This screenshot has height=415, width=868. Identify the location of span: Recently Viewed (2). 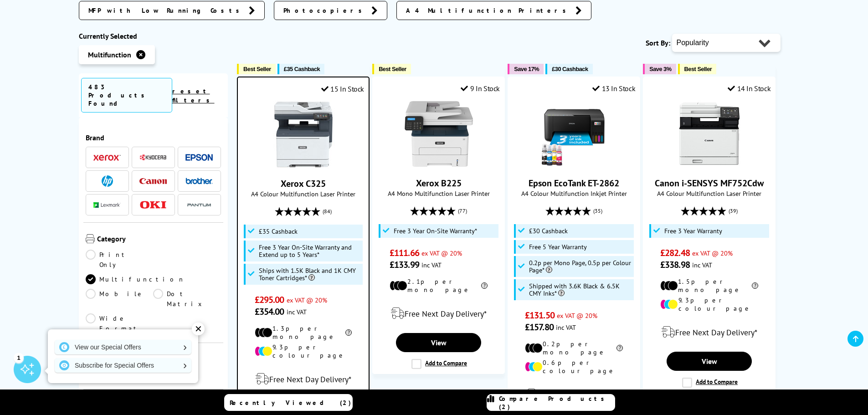
(290, 403).